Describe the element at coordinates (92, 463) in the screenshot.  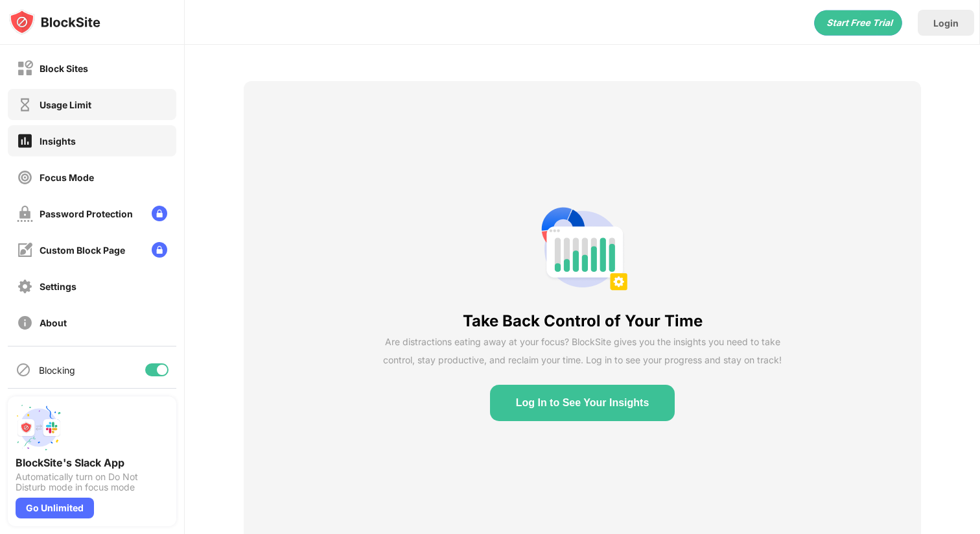
I see `div: BlockSite's Slack App` at that location.